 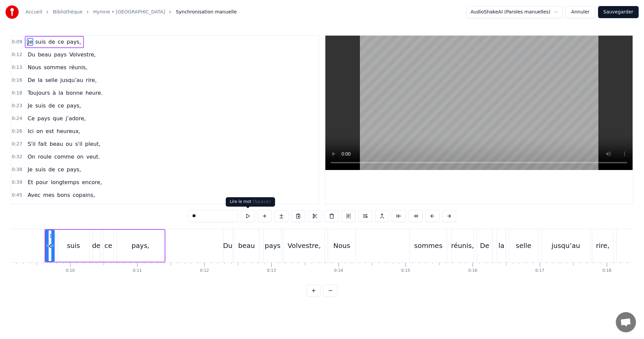 I want to click on span: suis, so click(x=40, y=41).